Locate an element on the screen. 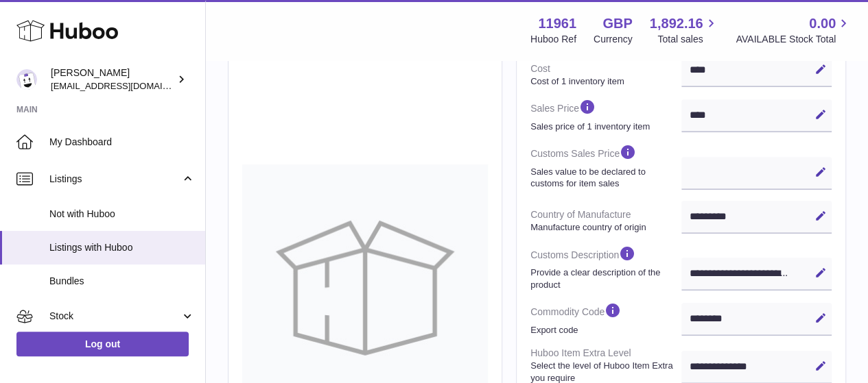 The height and width of the screenshot is (383, 868). span: Listings with Huboo is located at coordinates (122, 247).